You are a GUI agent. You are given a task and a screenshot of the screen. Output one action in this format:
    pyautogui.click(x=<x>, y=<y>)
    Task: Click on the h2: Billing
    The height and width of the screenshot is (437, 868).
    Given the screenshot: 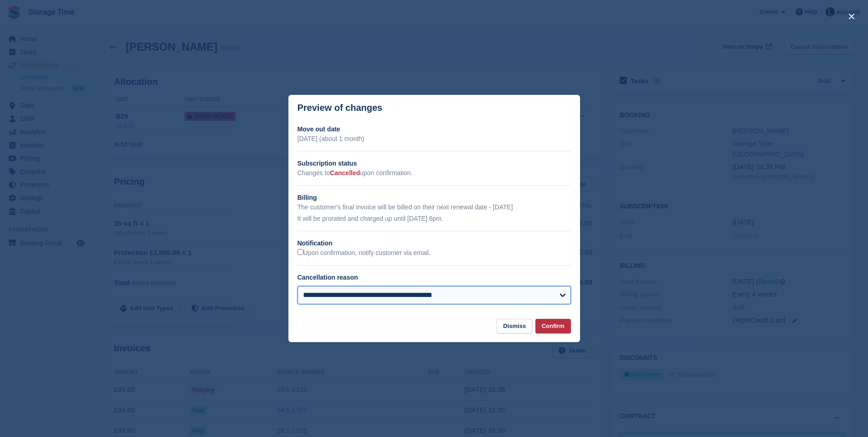 What is the action you would take?
    pyautogui.click(x=434, y=198)
    